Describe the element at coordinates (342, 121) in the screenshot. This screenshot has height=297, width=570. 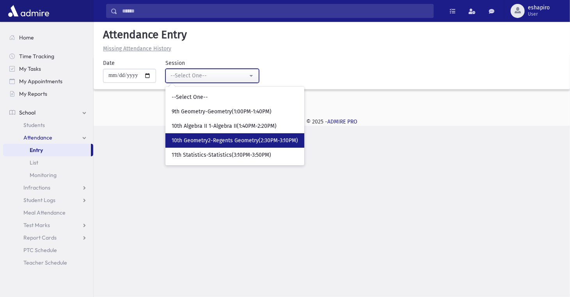
I see `a: ADMIRE PRO` at that location.